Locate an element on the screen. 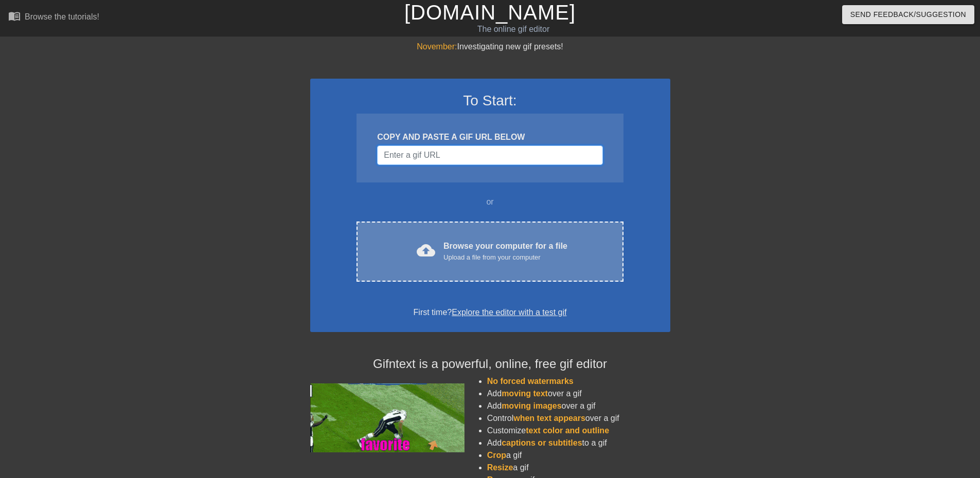 The height and width of the screenshot is (478, 980). div: Upload a file from your computer is located at coordinates (505, 258).